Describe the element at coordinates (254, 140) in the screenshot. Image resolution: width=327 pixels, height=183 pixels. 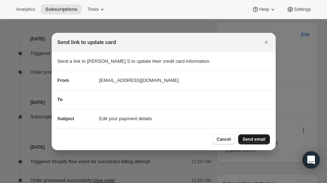
I see `span: Send email` at that location.